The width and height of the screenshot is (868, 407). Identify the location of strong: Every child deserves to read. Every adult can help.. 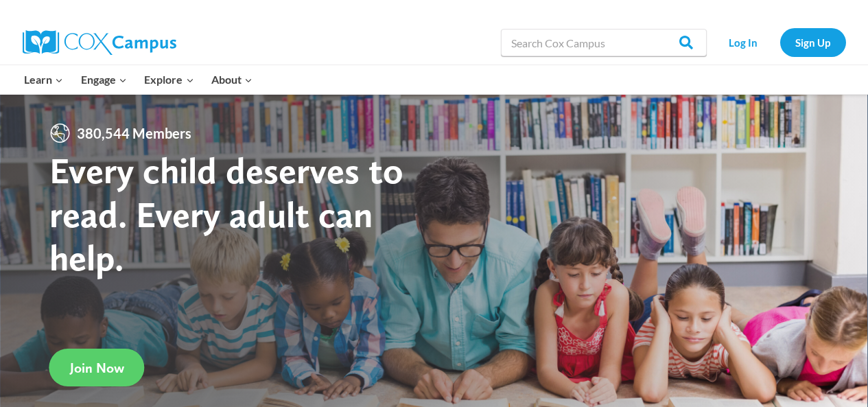
(226, 213).